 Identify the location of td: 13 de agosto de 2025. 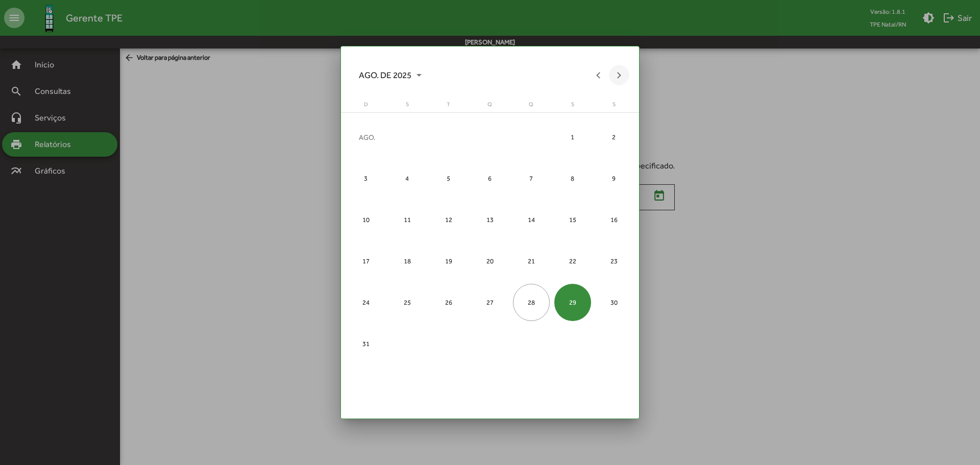
(489, 219).